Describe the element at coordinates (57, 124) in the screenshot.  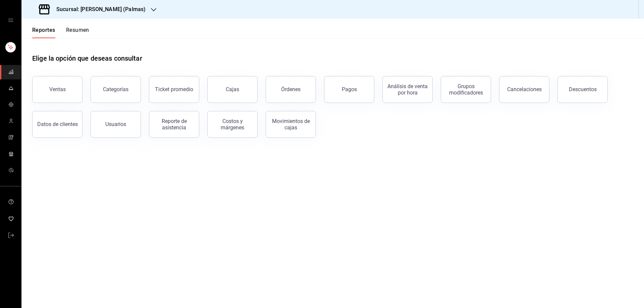
I see `div: Datos de clientes` at that location.